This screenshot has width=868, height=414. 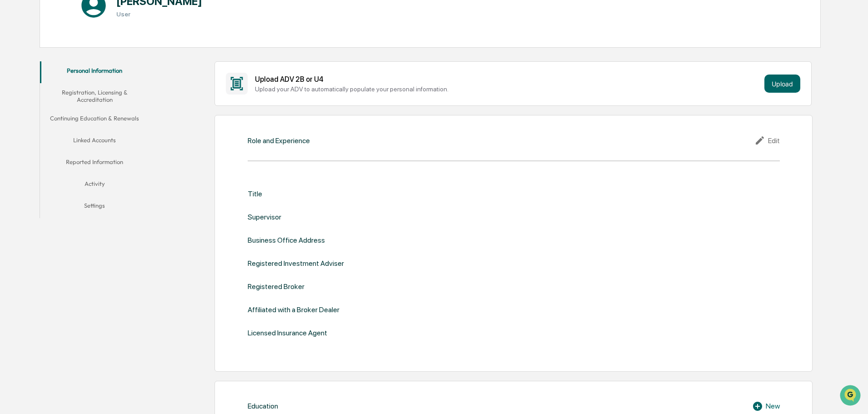 I want to click on button: Personal Information, so click(x=94, y=72).